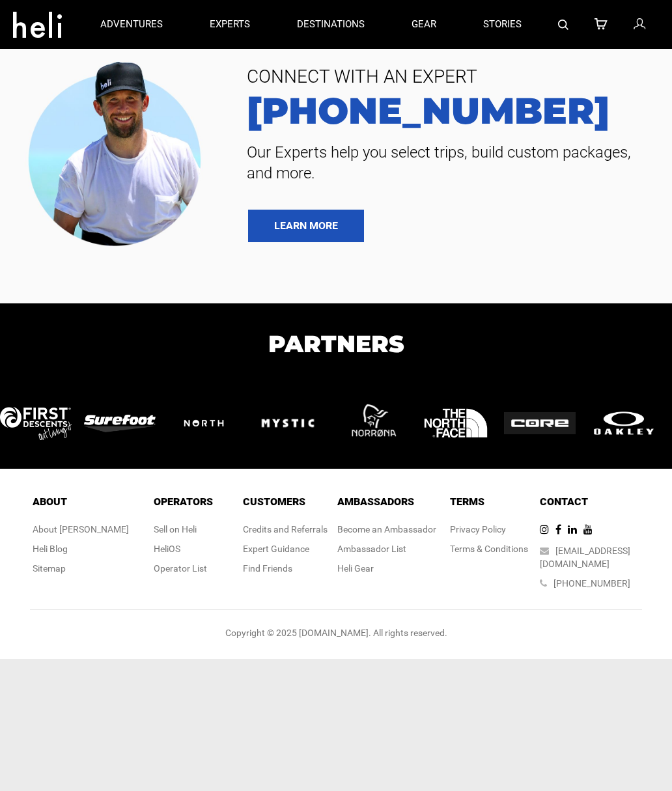  I want to click on a: Privacy Policy, so click(478, 530).